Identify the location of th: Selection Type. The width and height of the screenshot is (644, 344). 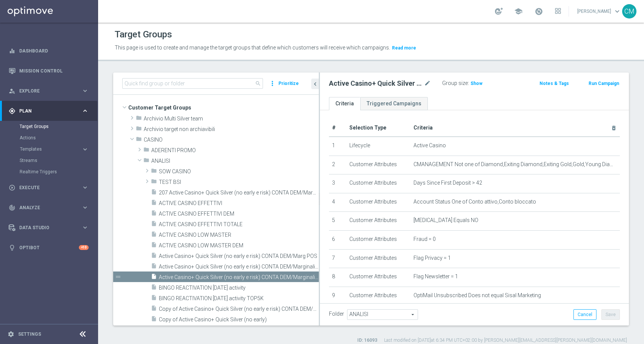
(378, 128).